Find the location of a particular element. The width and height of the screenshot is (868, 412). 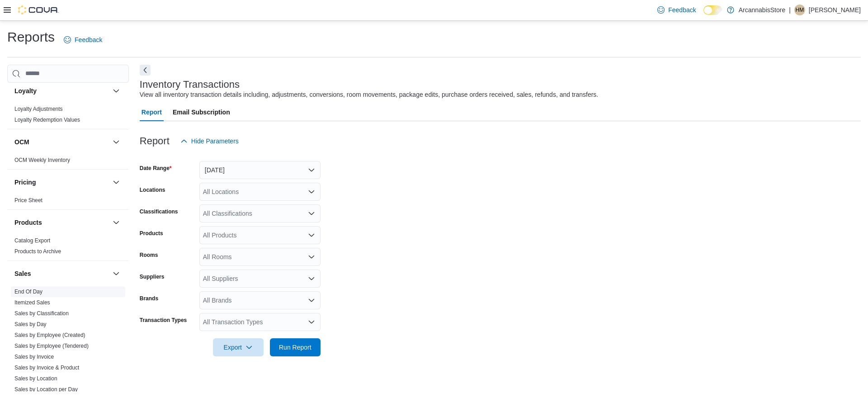

span: Sales by Employee (Tendered) is located at coordinates (52, 346).